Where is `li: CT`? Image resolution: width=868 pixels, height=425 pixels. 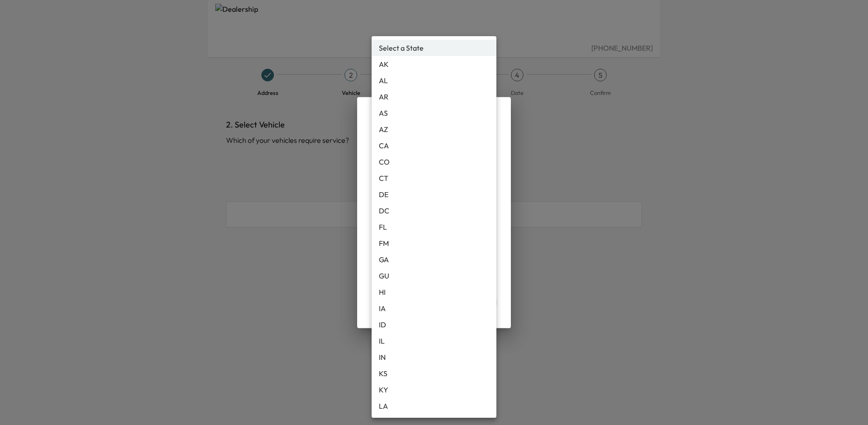
li: CT is located at coordinates (434, 178).